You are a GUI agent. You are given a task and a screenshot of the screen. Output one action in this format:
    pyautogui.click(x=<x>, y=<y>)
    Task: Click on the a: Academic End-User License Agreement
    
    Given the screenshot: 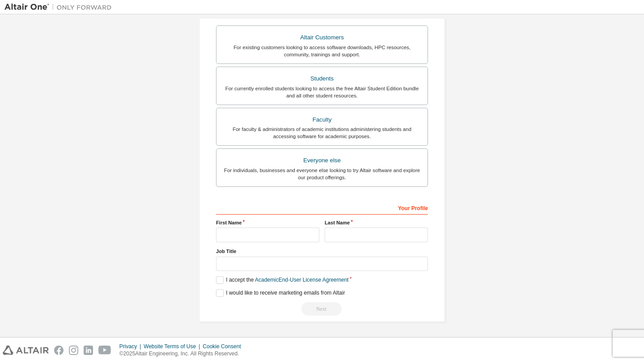 What is the action you would take?
    pyautogui.click(x=302, y=280)
    